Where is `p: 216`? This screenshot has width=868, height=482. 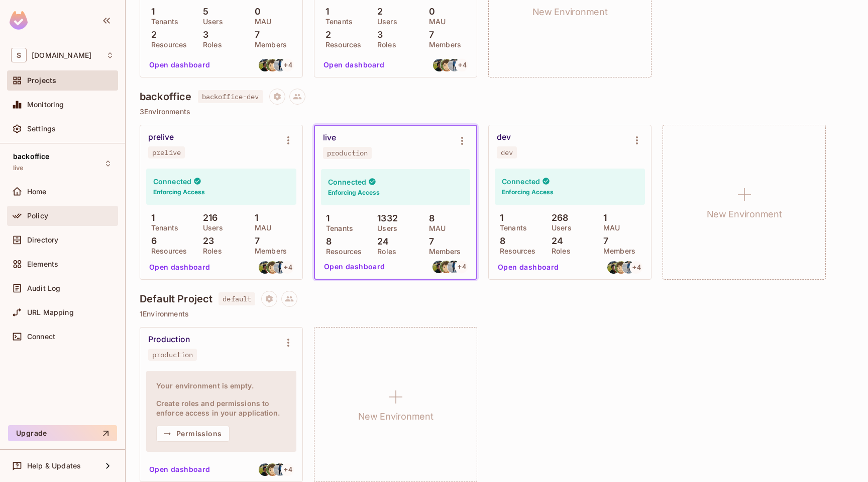
p: 216 is located at coordinates (208, 218).